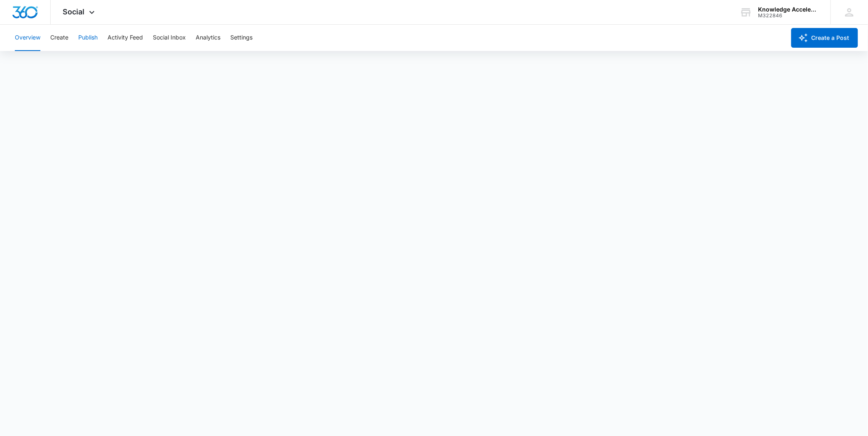  I want to click on button: Create a Post, so click(824, 38).